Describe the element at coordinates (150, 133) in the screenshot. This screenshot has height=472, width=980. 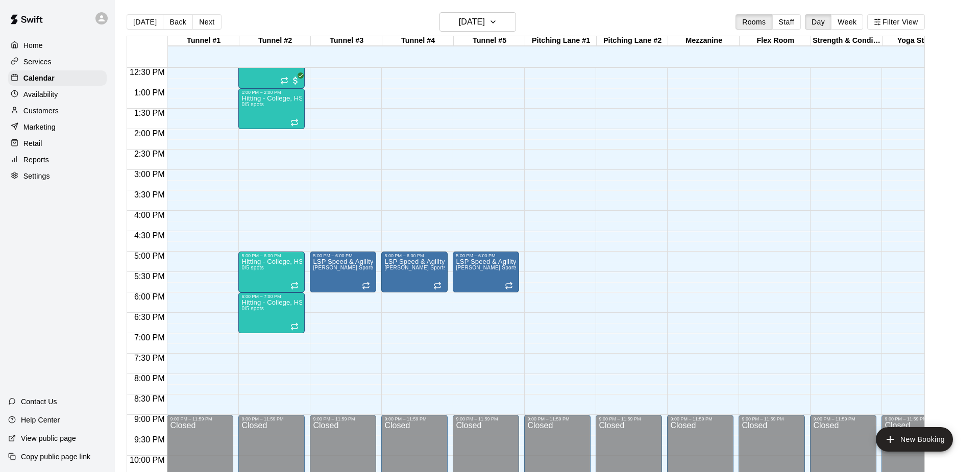
I see `span: 2:00 PM` at that location.